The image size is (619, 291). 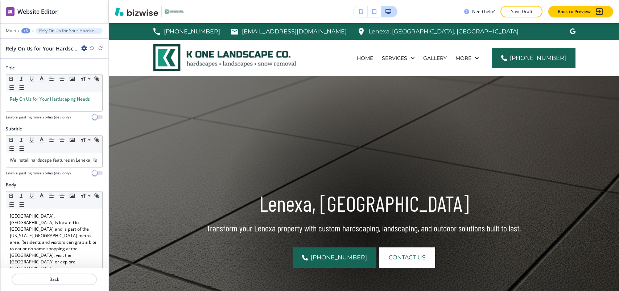 What do you see at coordinates (42, 48) in the screenshot?
I see `h2: Rely On Us for Your Hardscaping Needs` at bounding box center [42, 48].